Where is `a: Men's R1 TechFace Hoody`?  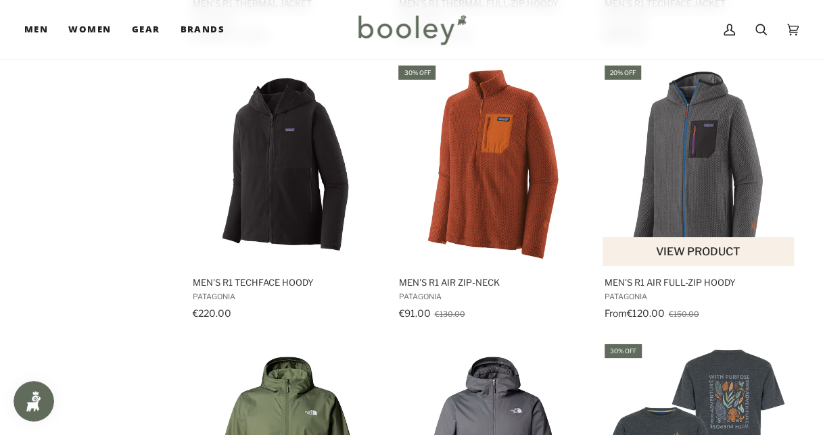
a: Men's R1 TechFace Hoody is located at coordinates (287, 193).